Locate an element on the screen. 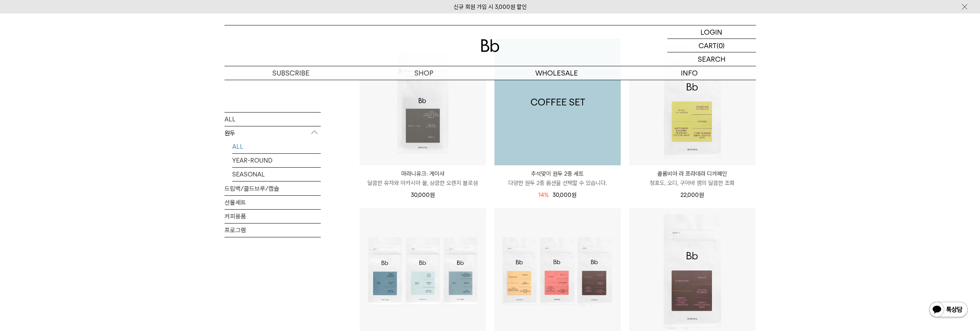  p: SHOP is located at coordinates (424, 72).